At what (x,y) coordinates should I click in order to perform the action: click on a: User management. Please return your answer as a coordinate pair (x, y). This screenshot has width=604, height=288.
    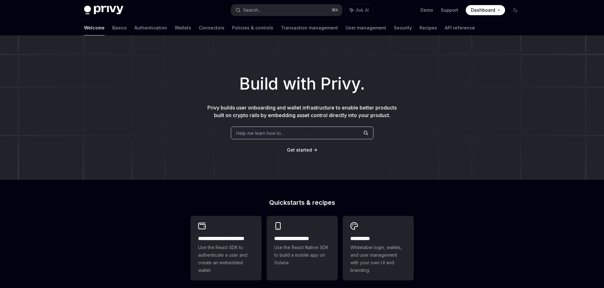
    Looking at the image, I should click on (366, 28).